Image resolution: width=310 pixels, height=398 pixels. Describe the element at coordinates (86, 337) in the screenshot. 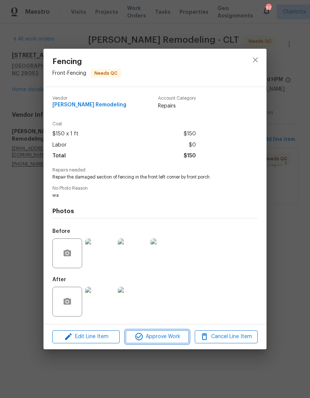

I see `button: Edit Line Item` at that location.